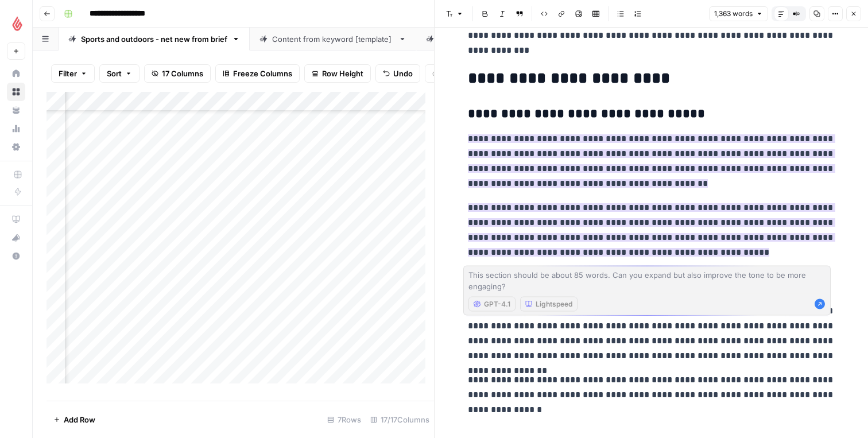  What do you see at coordinates (738, 14) in the screenshot?
I see `button: 1,363 words` at bounding box center [738, 14].